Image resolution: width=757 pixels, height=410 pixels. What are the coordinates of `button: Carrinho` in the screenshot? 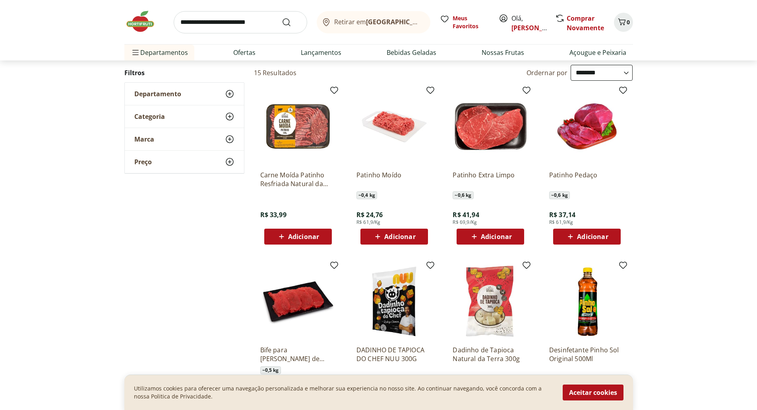 It's located at (623, 22).